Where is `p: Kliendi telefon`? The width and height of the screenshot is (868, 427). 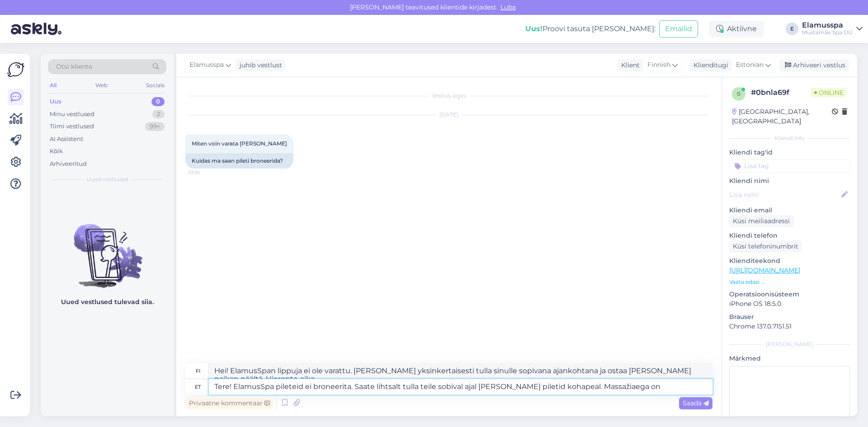 p: Kliendi telefon is located at coordinates (790, 236).